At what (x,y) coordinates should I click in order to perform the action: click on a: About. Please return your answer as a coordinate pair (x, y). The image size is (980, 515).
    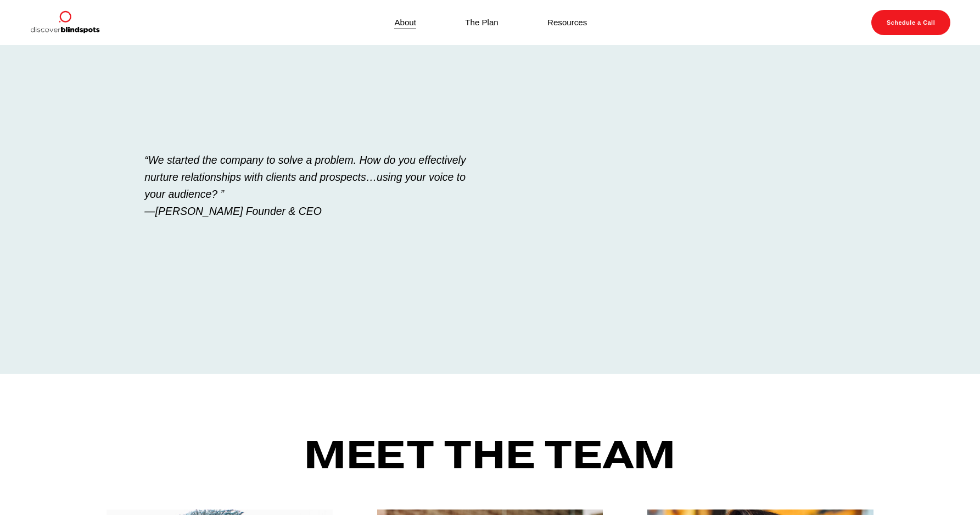
    Looking at the image, I should click on (405, 22).